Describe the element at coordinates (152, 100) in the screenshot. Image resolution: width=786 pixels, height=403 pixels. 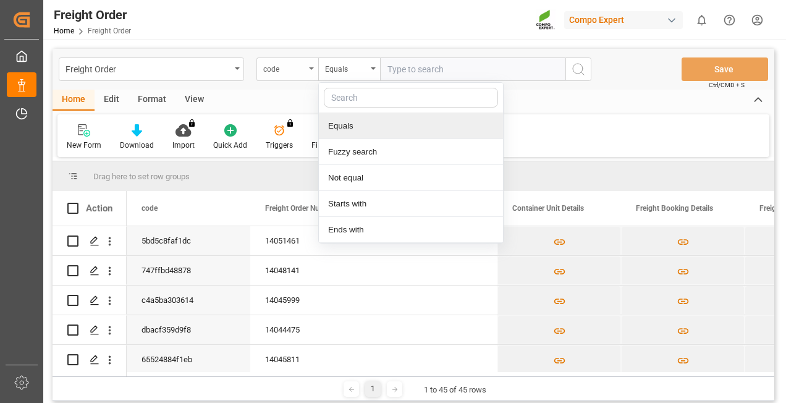
I see `div: Format` at that location.